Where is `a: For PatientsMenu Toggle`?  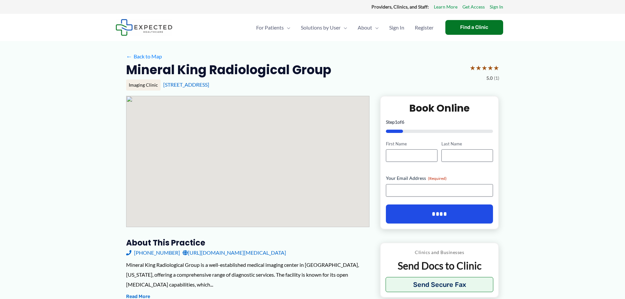
a: For PatientsMenu Toggle is located at coordinates (273, 28).